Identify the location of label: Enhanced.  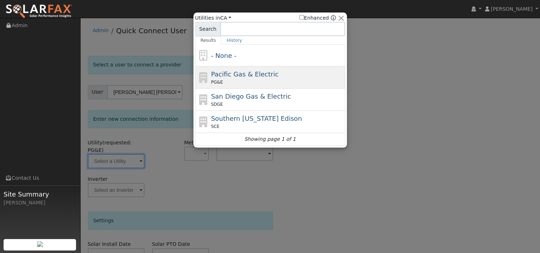
(314, 18).